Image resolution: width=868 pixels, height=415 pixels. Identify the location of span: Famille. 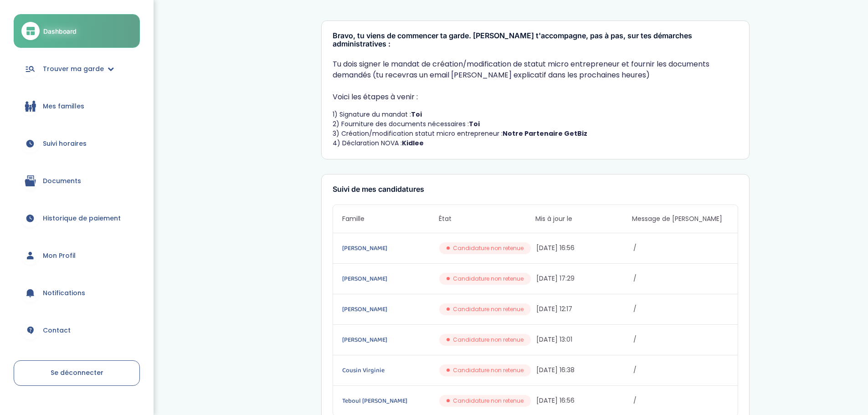
(390, 218).